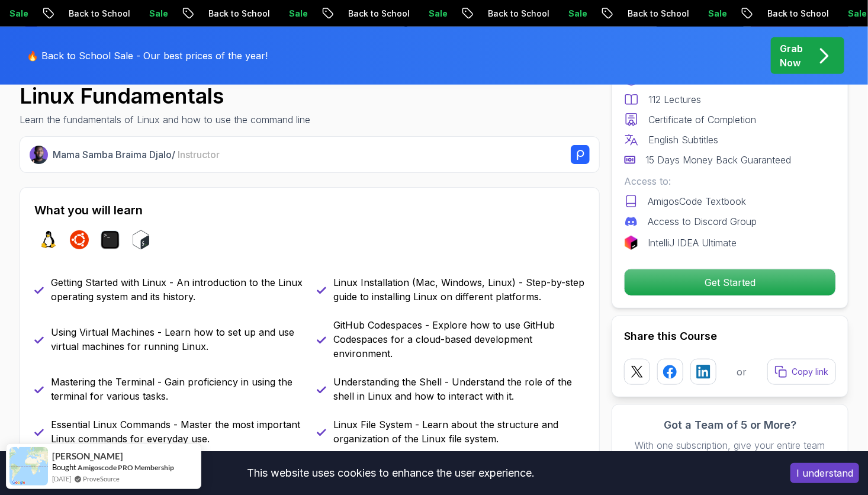 The width and height of the screenshot is (868, 495). What do you see at coordinates (391, 473) in the screenshot?
I see `div: This website uses cookies to enhance the user experience.` at bounding box center [391, 473].